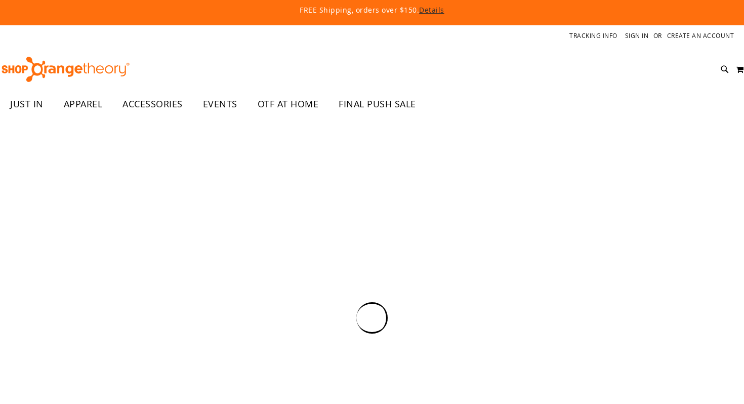 Image resolution: width=744 pixels, height=404 pixels. Describe the element at coordinates (220, 104) in the screenshot. I see `span: EVENTS` at that location.